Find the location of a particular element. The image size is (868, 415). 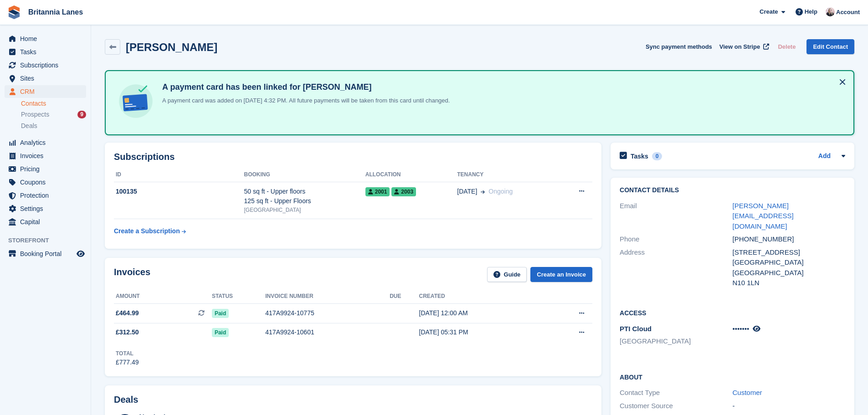

span: Subscriptions is located at coordinates (47, 65).